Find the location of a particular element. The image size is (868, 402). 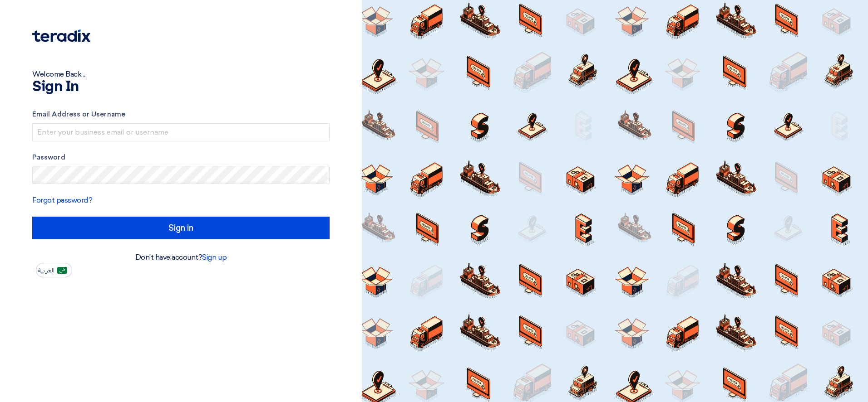

a: Sign up is located at coordinates (214, 257).